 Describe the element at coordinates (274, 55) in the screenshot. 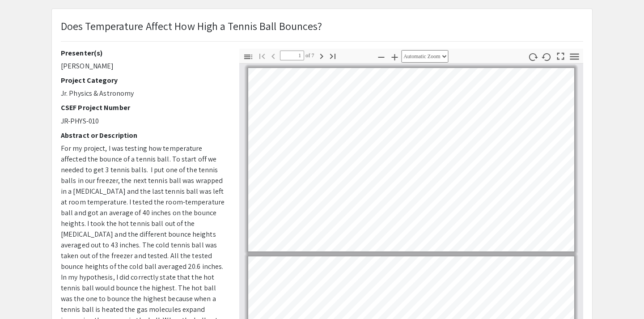

I see `button: Previous Page` at that location.